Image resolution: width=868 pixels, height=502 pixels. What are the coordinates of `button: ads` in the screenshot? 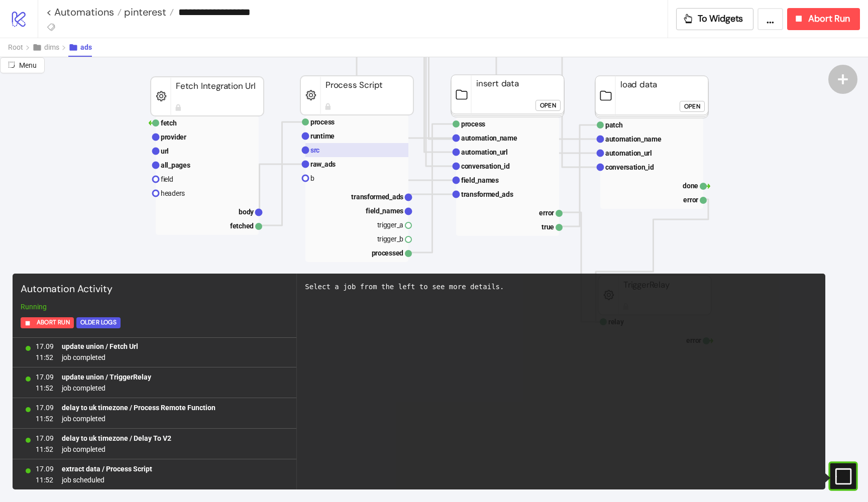 It's located at (80, 47).